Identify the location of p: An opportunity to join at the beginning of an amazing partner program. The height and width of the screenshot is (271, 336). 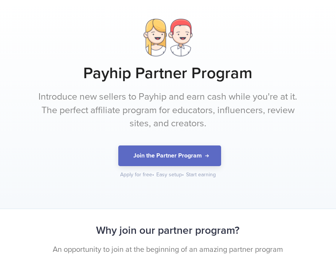
(168, 250).